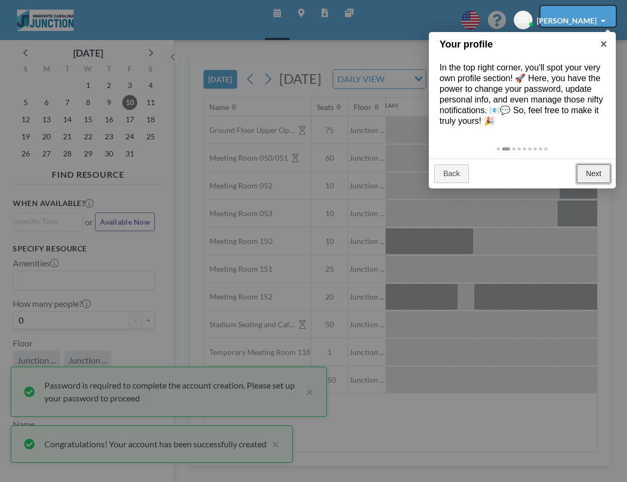 The width and height of the screenshot is (627, 482). What do you see at coordinates (513, 44) in the screenshot?
I see `h1: Your profile` at bounding box center [513, 44].